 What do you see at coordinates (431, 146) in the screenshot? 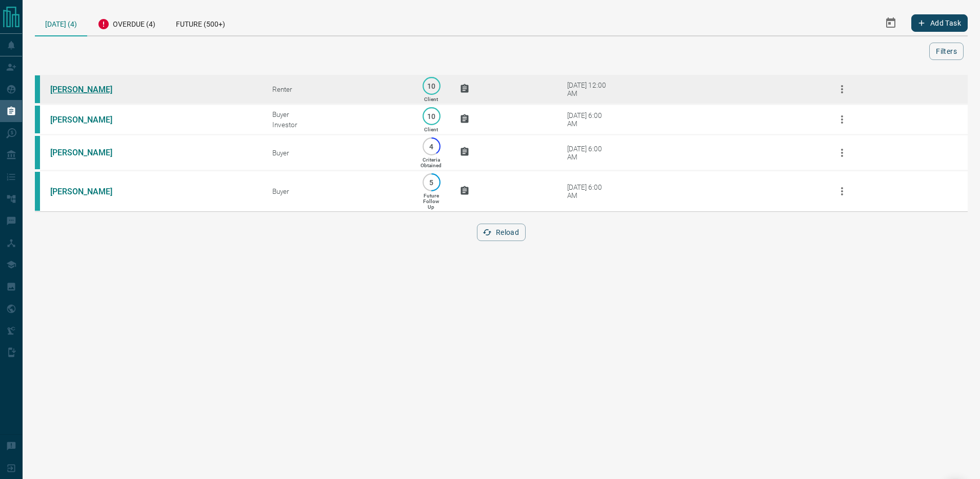
I see `p: 4` at bounding box center [431, 146].